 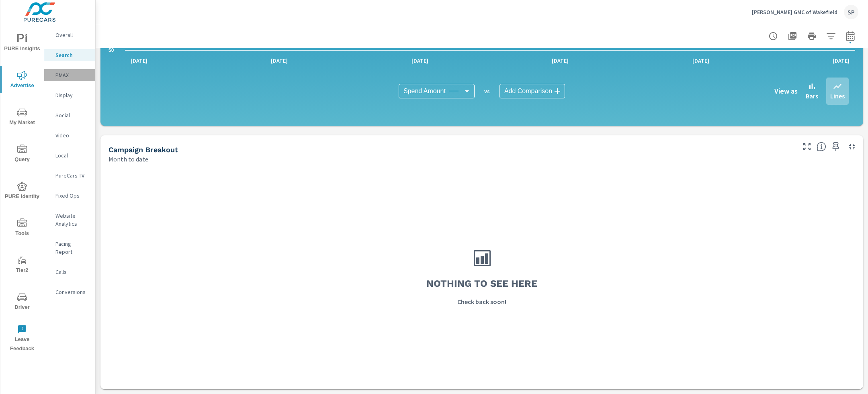 What do you see at coordinates (70, 35) in the screenshot?
I see `div: Overall` at bounding box center [70, 35].